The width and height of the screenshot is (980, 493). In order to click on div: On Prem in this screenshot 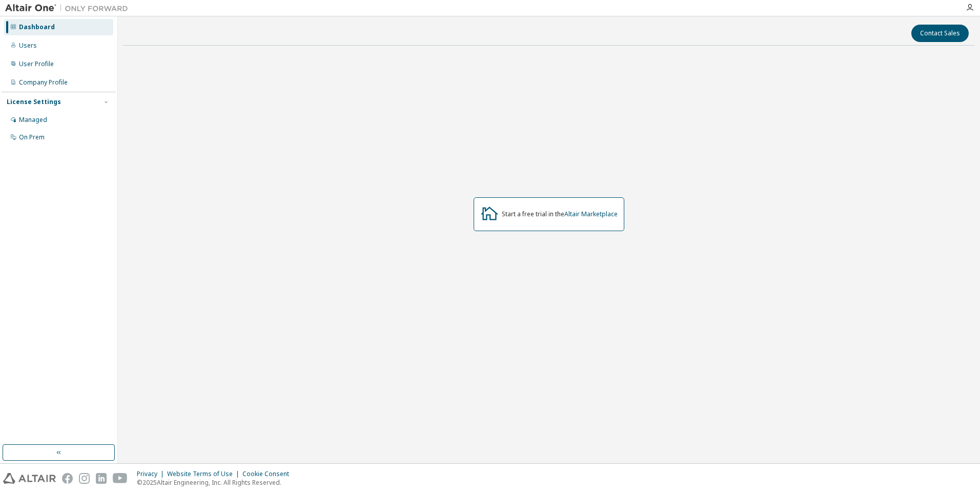, I will do `click(32, 138)`.